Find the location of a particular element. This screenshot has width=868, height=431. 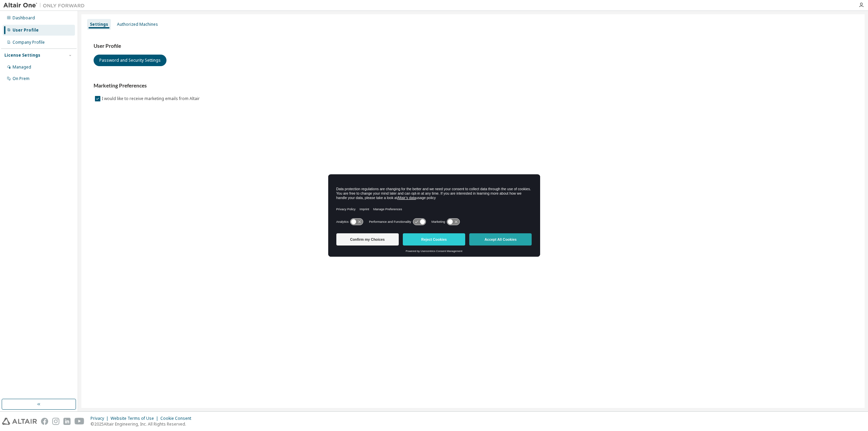

div: Company Profile is located at coordinates (29, 42).